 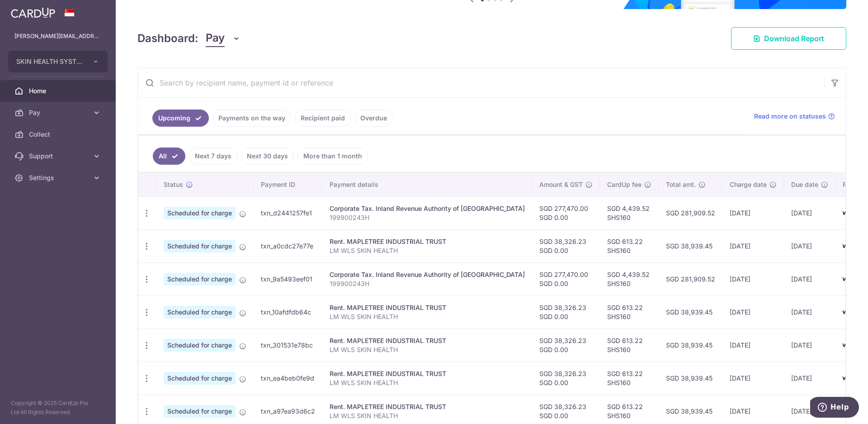 What do you see at coordinates (30, 10) in the screenshot?
I see `span: Help` at bounding box center [30, 10].